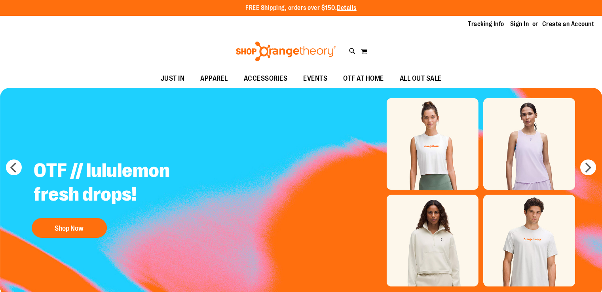 Image resolution: width=602 pixels, height=292 pixels. Describe the element at coordinates (265, 78) in the screenshot. I see `span: ACCESSORIES` at that location.